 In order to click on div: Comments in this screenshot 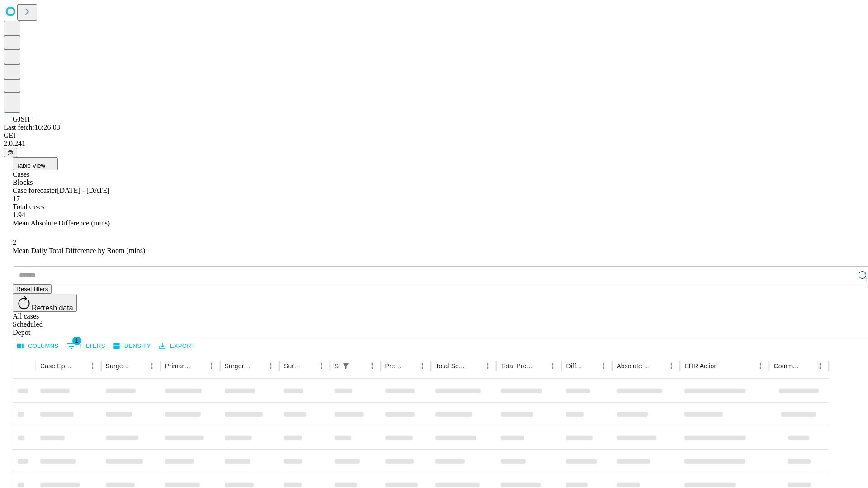, I will do `click(787, 366)`.